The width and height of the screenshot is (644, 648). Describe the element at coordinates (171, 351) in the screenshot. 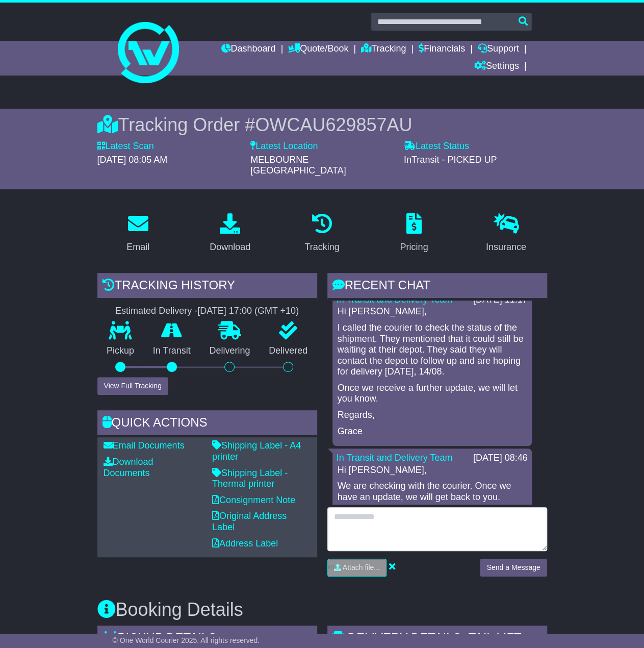

I see `p: In Transit` at that location.